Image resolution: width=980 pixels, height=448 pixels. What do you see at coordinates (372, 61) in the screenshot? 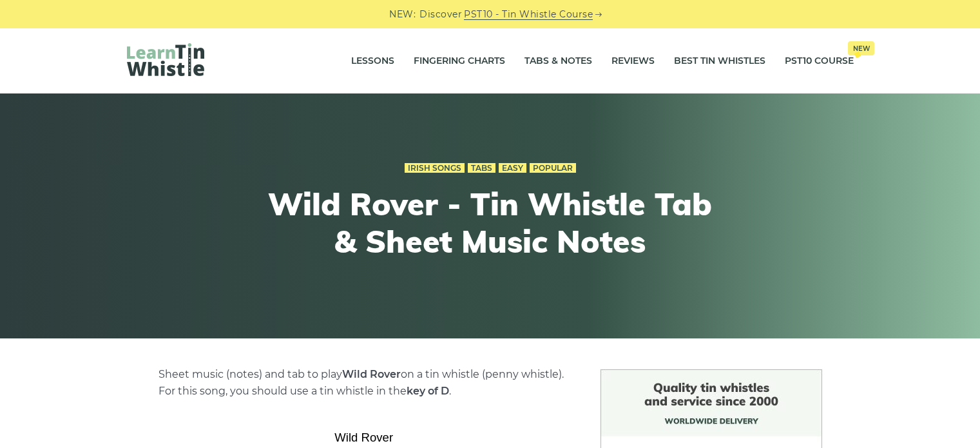
I see `a: Lessons` at bounding box center [372, 61].